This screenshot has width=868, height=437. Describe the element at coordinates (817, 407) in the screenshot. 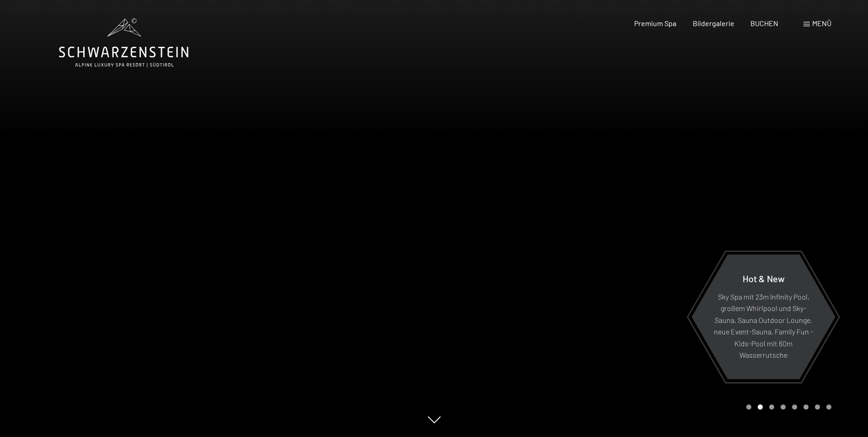

I see `div: Carousel Page 7` at that location.